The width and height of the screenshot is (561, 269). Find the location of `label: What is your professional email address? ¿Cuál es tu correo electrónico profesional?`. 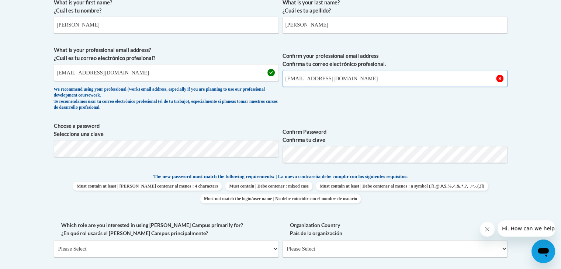

label: What is your professional email address? ¿Cuál es tu correo electrónico profesional? is located at coordinates (166, 54).